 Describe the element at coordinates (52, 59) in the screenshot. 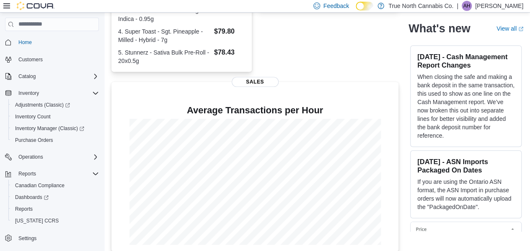

I see `button: Customers` at that location.